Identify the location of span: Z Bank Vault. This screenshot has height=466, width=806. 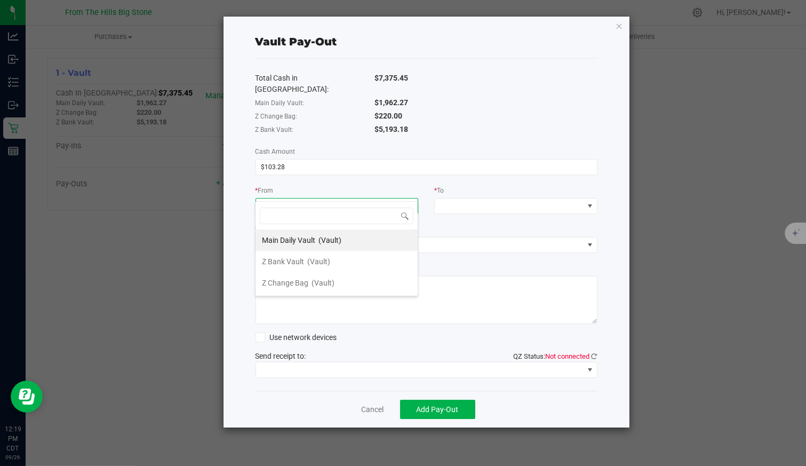
(283, 261).